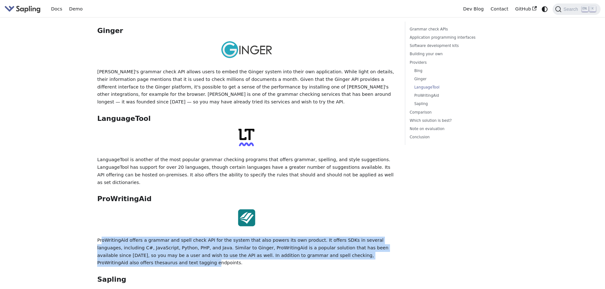  Describe the element at coordinates (56, 9) in the screenshot. I see `a: Docs` at that location.